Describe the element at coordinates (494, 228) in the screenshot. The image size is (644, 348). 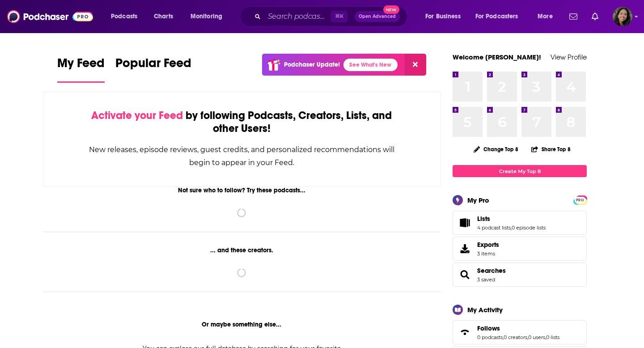
I see `a: 4 podcast lists` at that location.